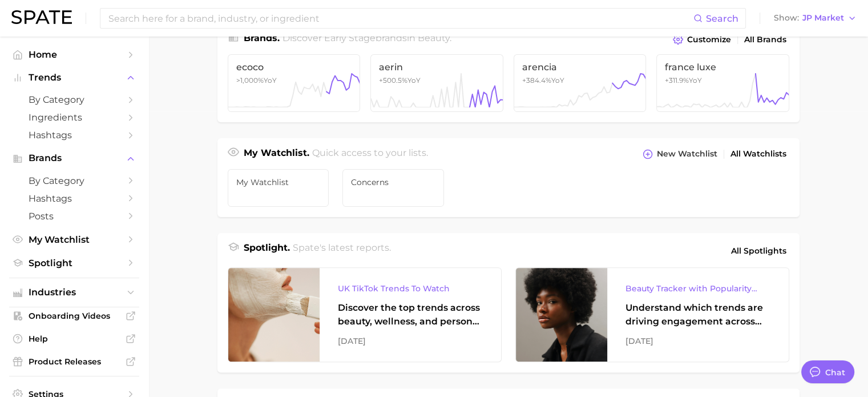 Image resolution: width=868 pixels, height=397 pixels. I want to click on span: >1,000%, so click(250, 80).